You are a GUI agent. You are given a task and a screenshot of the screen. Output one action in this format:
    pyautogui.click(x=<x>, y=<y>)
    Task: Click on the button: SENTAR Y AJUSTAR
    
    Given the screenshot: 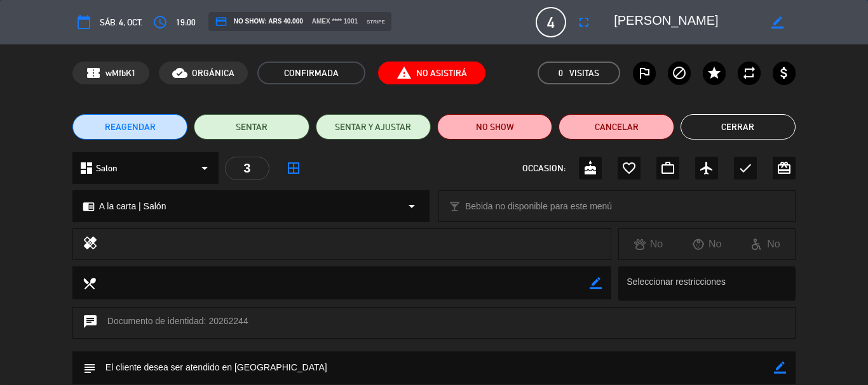 What is the action you would take?
    pyautogui.click(x=373, y=127)
    